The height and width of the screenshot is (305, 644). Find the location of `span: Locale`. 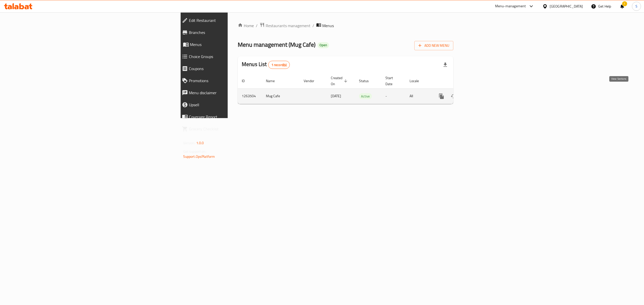

span: Locale is located at coordinates (418, 81).